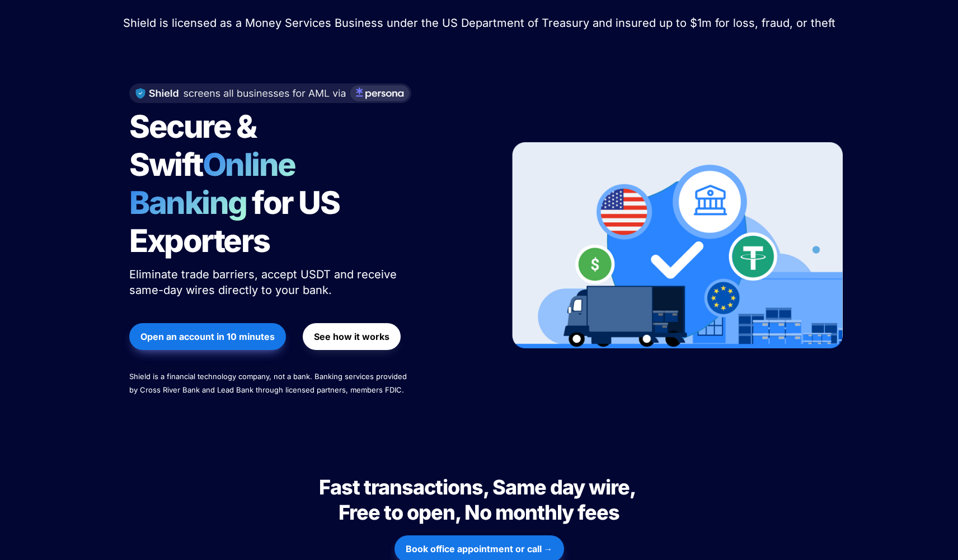  What do you see at coordinates (265, 282) in the screenshot?
I see `span: Eliminate trade barriers, accept USDT and receive same-day wires directly to your bank.` at bounding box center [265, 282].